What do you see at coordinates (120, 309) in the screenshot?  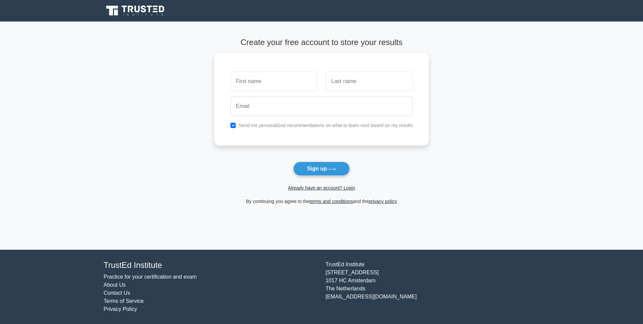 I see `a: Privacy Policy` at bounding box center [120, 309].